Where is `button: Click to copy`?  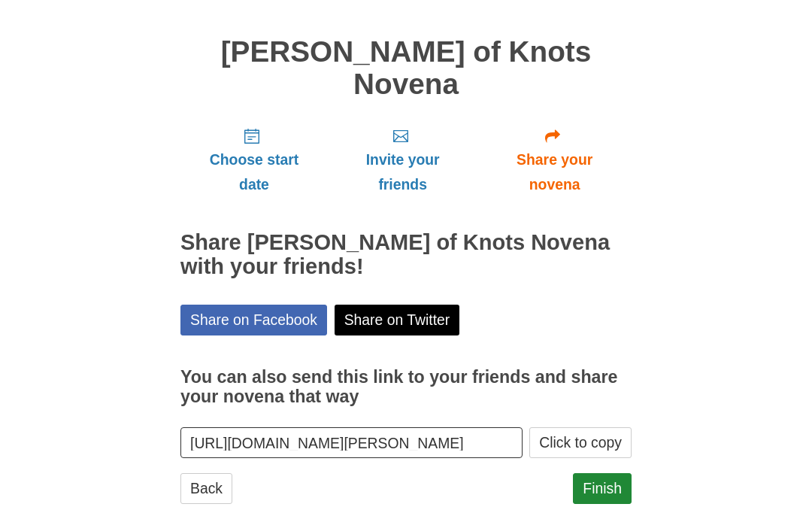
button: Click to copy is located at coordinates (580, 443).